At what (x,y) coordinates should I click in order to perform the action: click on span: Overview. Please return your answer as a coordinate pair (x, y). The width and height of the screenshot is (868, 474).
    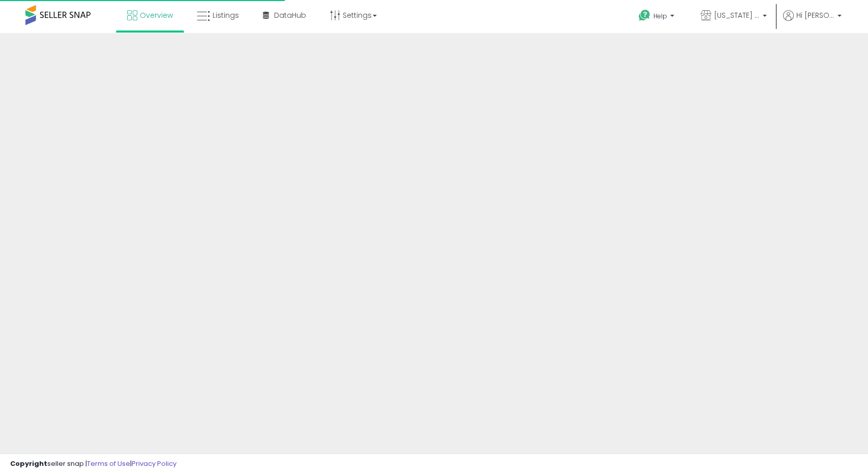
    Looking at the image, I should click on (156, 15).